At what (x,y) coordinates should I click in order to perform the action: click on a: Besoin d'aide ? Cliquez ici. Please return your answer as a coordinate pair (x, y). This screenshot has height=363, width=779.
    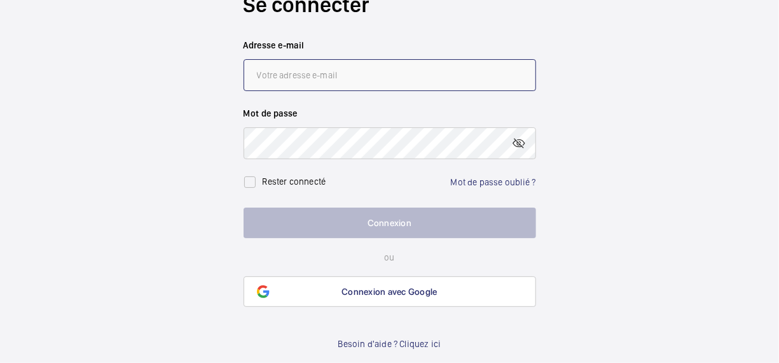
    Looking at the image, I should click on (390, 344).